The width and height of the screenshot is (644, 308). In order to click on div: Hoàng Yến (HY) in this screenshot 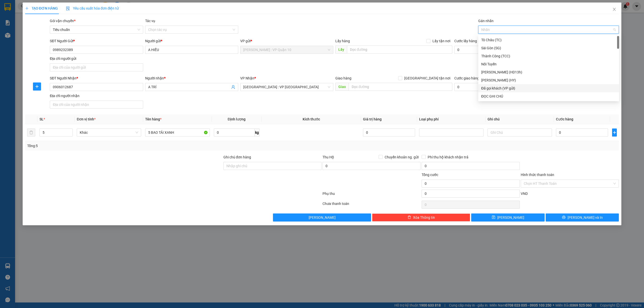, I will do `click(548, 80)`.